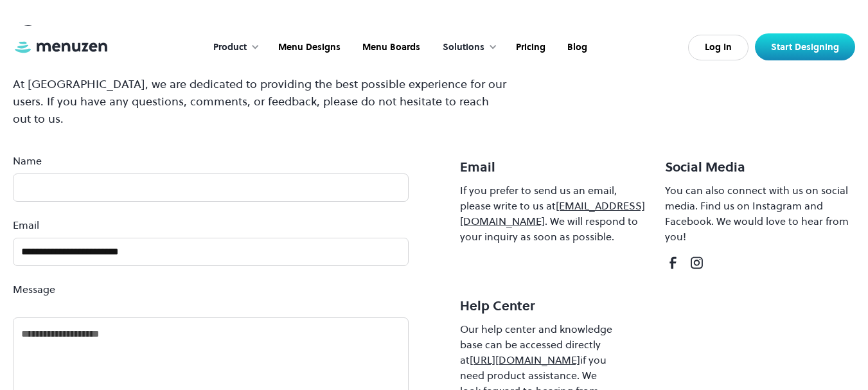  I want to click on a: Menu Designs, so click(307, 48).